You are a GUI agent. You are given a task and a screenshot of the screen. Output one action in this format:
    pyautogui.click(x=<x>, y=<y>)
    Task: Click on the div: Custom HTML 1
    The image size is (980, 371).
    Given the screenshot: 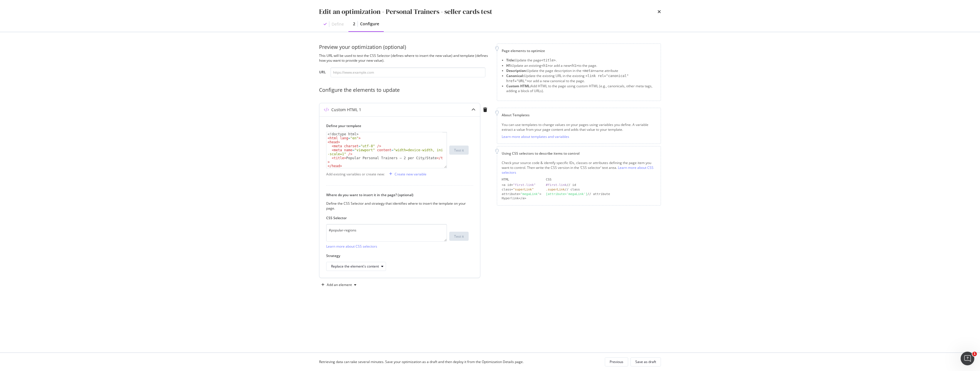 What is the action you would take?
    pyautogui.click(x=346, y=110)
    